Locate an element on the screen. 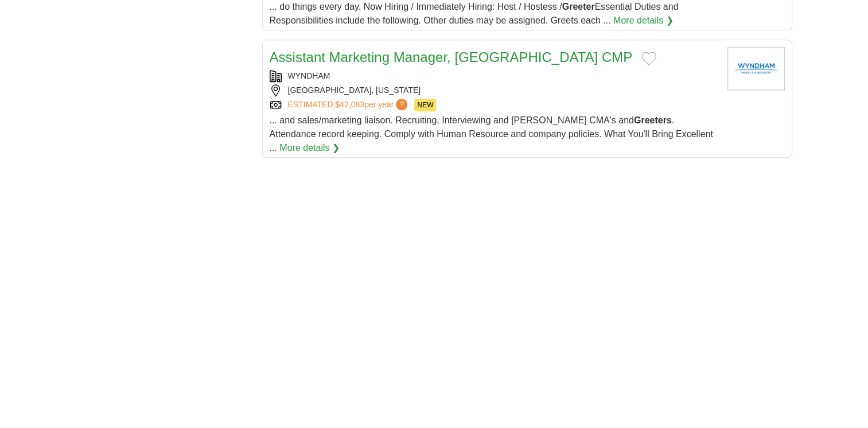 The height and width of the screenshot is (428, 868). span: ... do things every day. Now Hiring / Immediately Hiring: Host / Hostess / Essential Duties and R... is located at coordinates (474, 13).